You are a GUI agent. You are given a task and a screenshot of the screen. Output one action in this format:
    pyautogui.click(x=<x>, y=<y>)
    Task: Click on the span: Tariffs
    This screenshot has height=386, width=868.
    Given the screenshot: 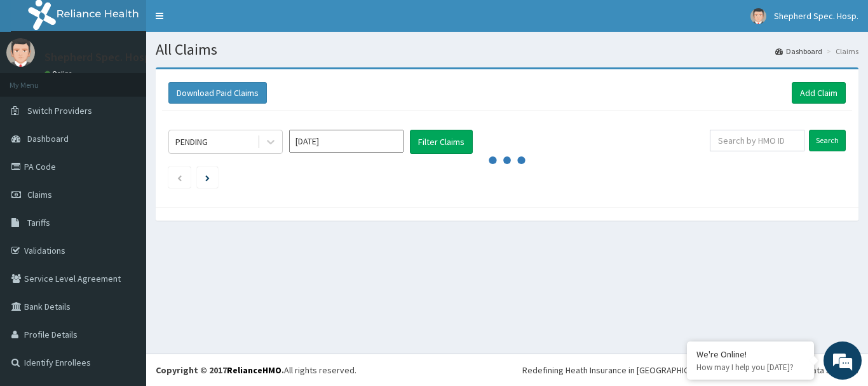 What is the action you would take?
    pyautogui.click(x=39, y=223)
    